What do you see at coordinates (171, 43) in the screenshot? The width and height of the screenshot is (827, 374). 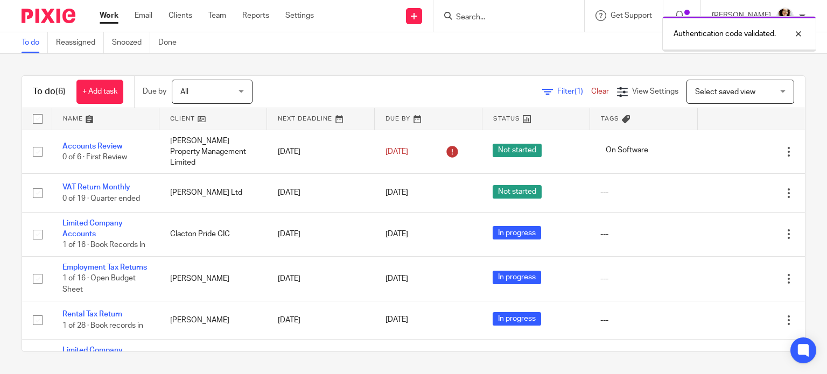 I see `a: Done` at bounding box center [171, 43].